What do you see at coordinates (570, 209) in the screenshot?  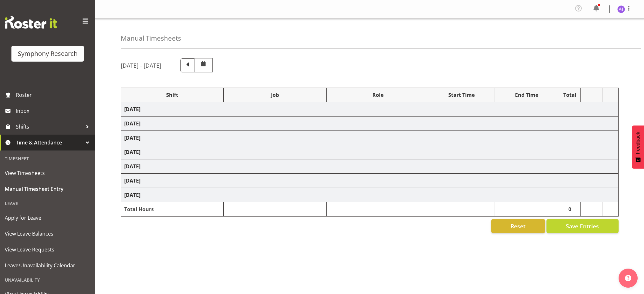 I see `td: 0` at bounding box center [570, 209].